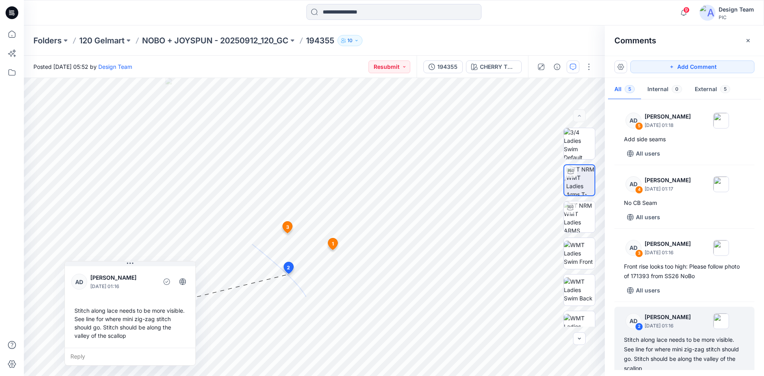 The height and width of the screenshot is (376, 764). Describe the element at coordinates (664, 89) in the screenshot. I see `button: Internal` at that location.